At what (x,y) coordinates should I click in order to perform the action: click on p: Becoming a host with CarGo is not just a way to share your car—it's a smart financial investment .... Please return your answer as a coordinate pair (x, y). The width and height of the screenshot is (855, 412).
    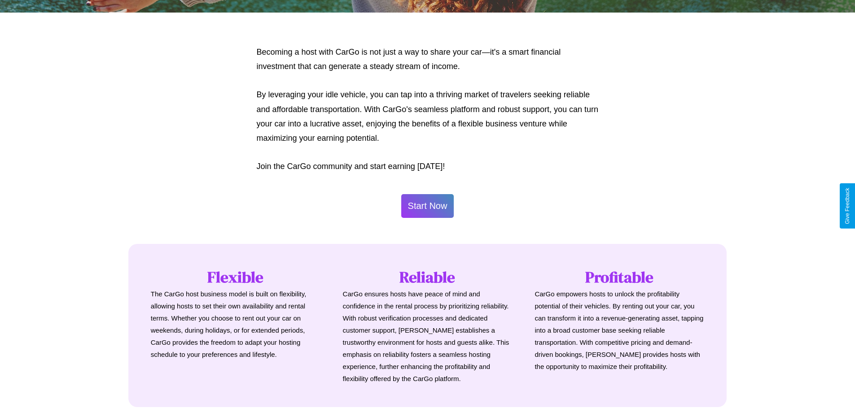
    Looking at the image, I should click on (428, 59).